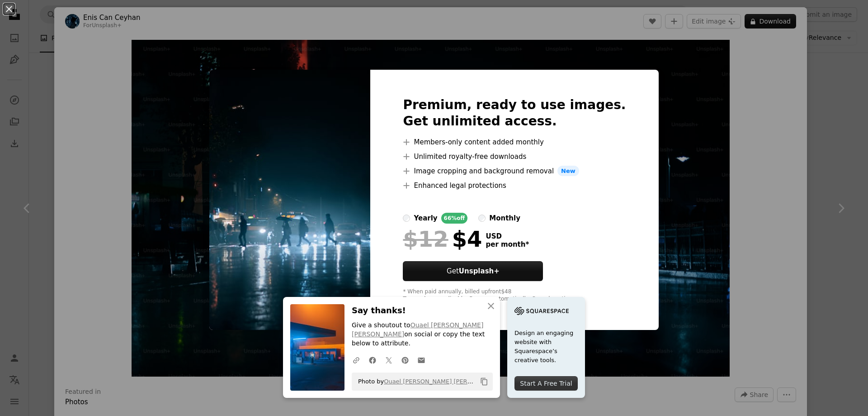  What do you see at coordinates (541, 311) in the screenshot?
I see `img: file-1705255347840-230a6ab5bca9image` at bounding box center [541, 311].